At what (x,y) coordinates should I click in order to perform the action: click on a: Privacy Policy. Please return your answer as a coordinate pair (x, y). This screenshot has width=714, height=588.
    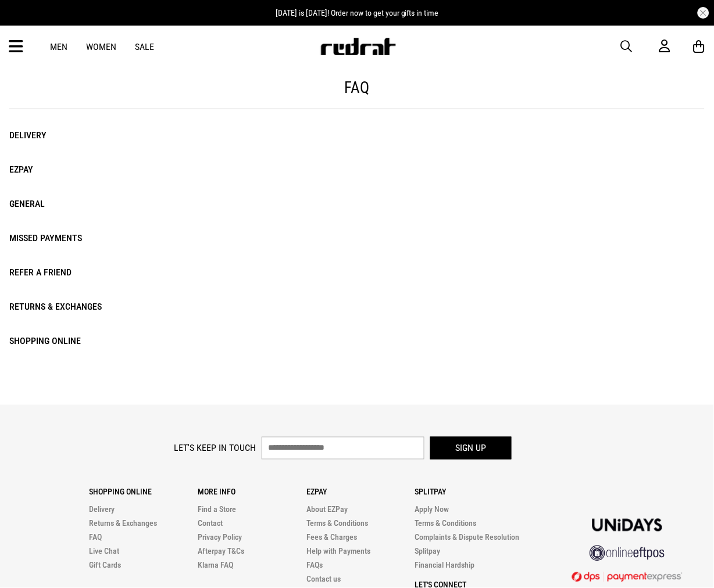
    Looking at the image, I should click on (219, 537).